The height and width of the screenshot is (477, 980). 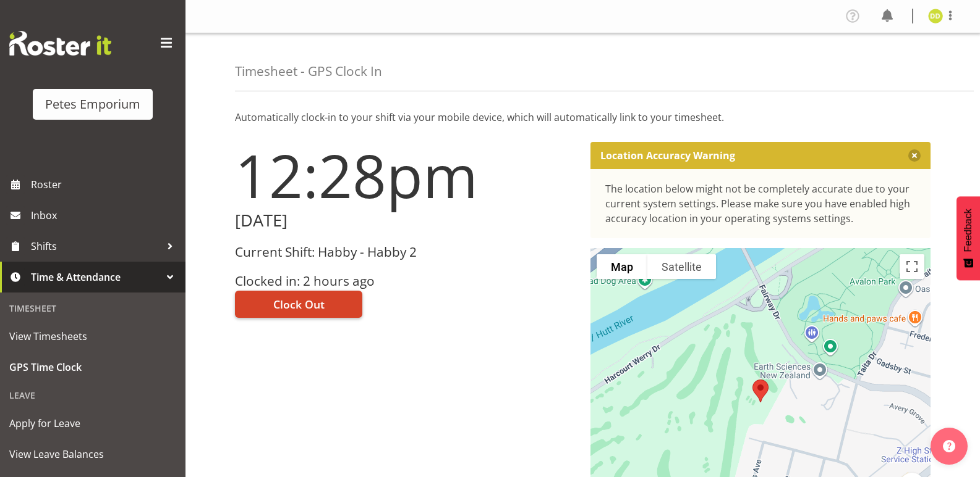 I want to click on button: Toggle fullscreen view, so click(x=911, y=267).